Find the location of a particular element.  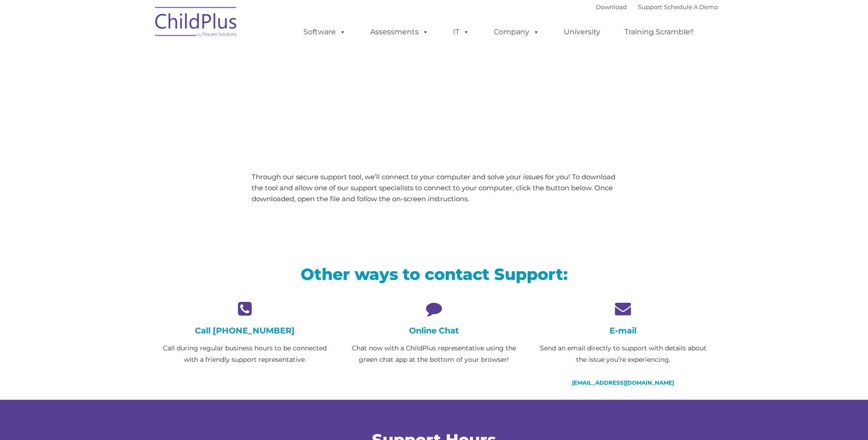

a: University is located at coordinates (582, 32).